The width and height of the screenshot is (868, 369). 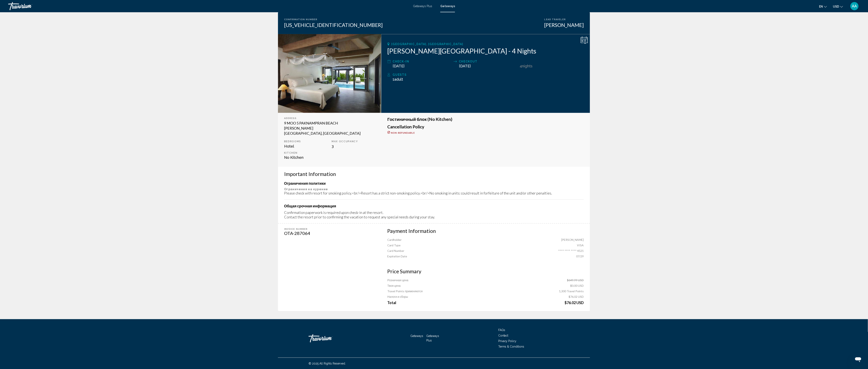 What do you see at coordinates (511, 346) in the screenshot?
I see `a: Terms & Conditions` at bounding box center [511, 346].